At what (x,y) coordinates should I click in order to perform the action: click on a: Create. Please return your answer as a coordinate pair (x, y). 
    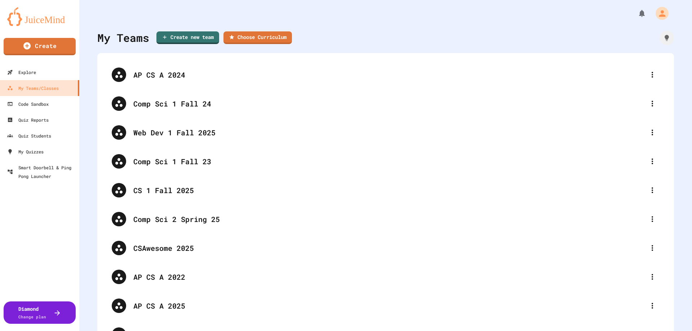
    Looking at the image, I should click on (40, 47).